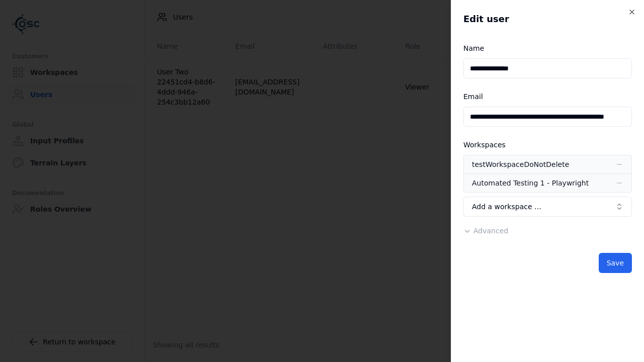 The width and height of the screenshot is (644, 362). What do you see at coordinates (473, 96) in the screenshot?
I see `label: Email` at bounding box center [473, 96].